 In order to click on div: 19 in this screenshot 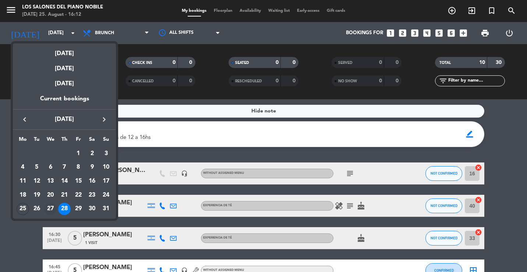, I will do `click(37, 195)`.